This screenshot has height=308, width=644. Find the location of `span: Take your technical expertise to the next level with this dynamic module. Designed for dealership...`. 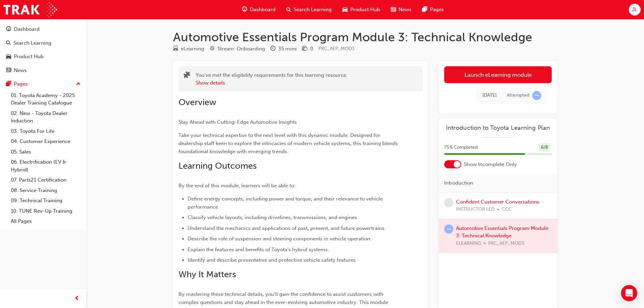

span: Take your technical expertise to the next level with this dynamic module. Designed for dealership... is located at coordinates (288, 143).